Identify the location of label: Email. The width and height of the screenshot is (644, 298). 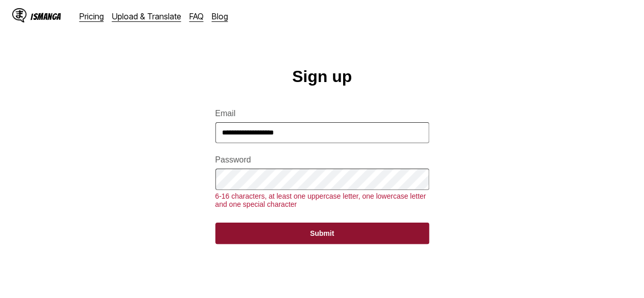
(322, 114).